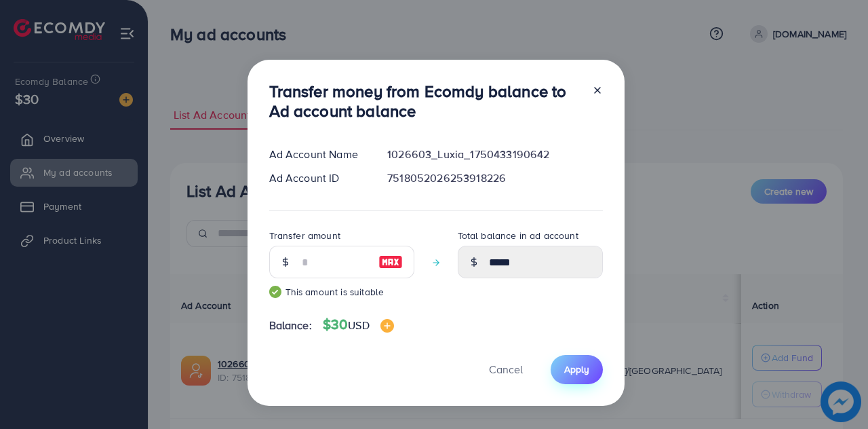 This screenshot has width=868, height=429. Describe the element at coordinates (317, 178) in the screenshot. I see `div: Ad Account ID` at that location.